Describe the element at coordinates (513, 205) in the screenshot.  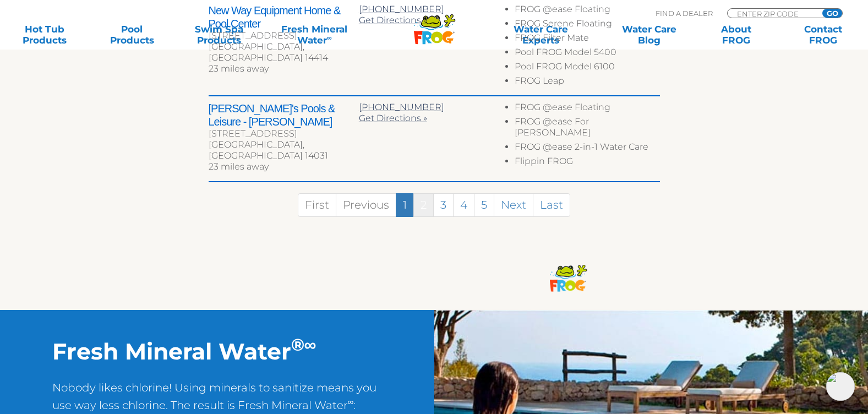
I see `a: Next` at that location.